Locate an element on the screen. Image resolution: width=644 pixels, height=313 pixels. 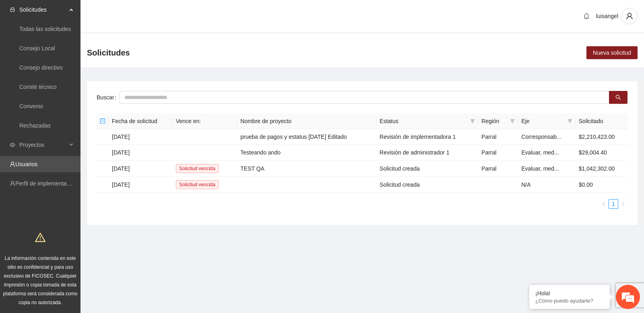
span: right is located at coordinates (623, 204).